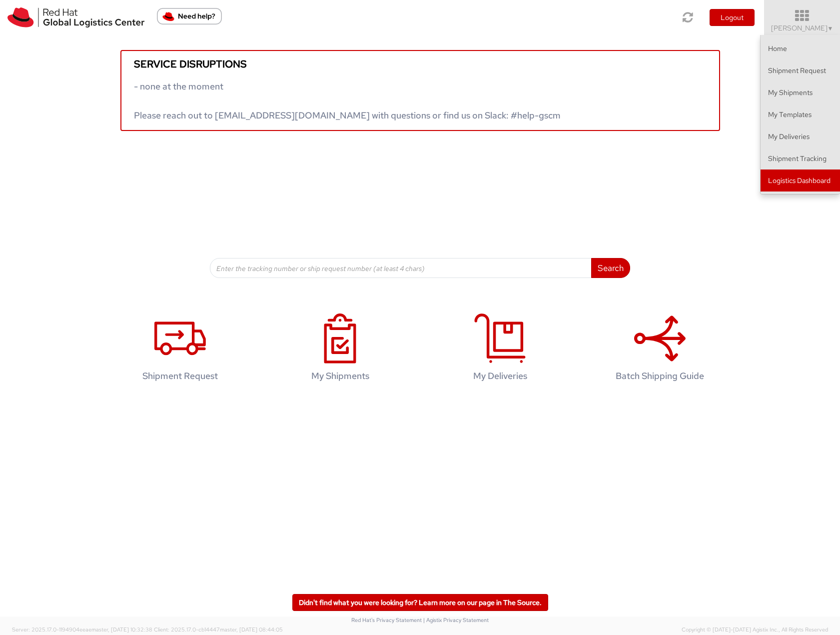 The height and width of the screenshot is (635, 840). Describe the element at coordinates (401, 268) in the screenshot. I see `input: Enter the tracking number or ship request number (at least 4 chars)` at that location.